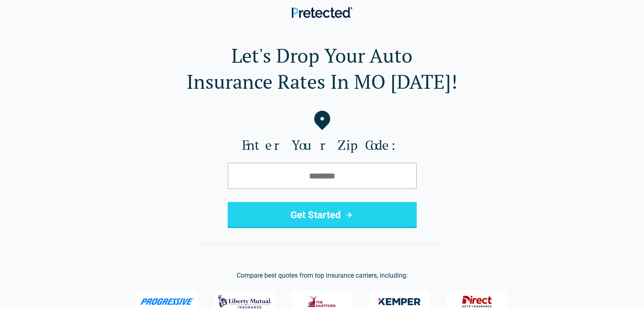  Describe the element at coordinates (322, 12) in the screenshot. I see `img: Pretected` at that location.